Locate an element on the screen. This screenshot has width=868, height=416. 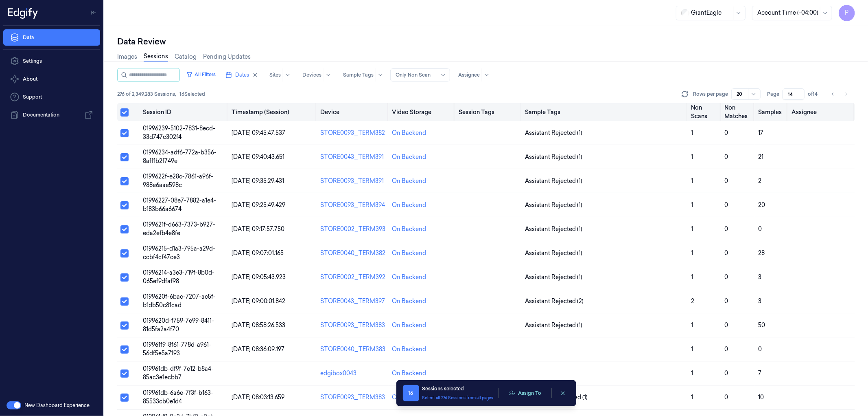
span: 28 is located at coordinates (761, 253).